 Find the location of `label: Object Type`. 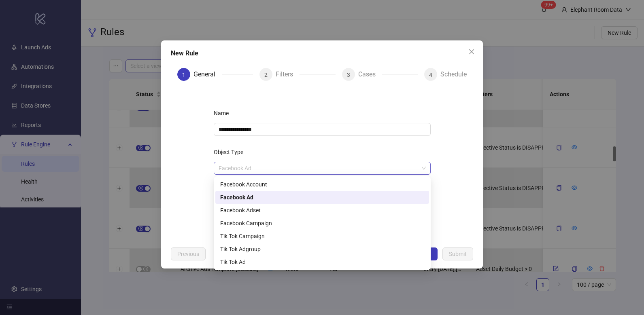

label: Object Type is located at coordinates (231, 152).